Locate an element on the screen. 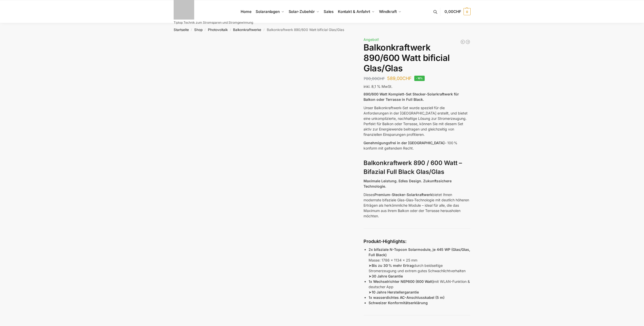 The height and width of the screenshot is (326, 644). bdi: 589,00 is located at coordinates (399, 79).